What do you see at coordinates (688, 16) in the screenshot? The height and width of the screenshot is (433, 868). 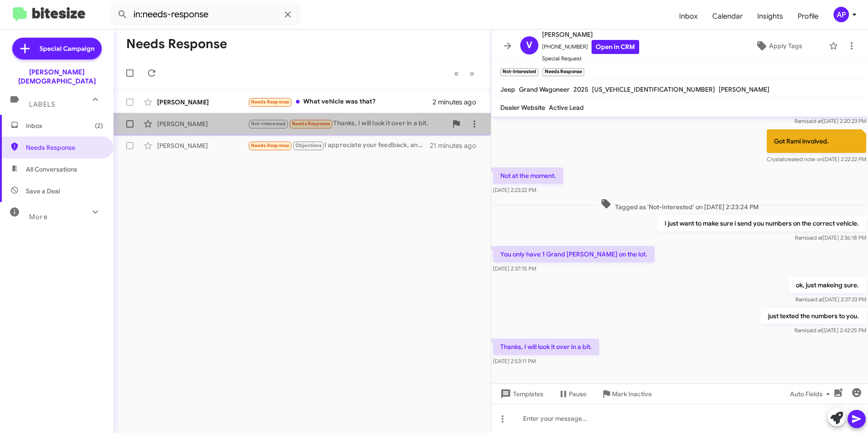 I see `a: Inbox` at bounding box center [688, 16].